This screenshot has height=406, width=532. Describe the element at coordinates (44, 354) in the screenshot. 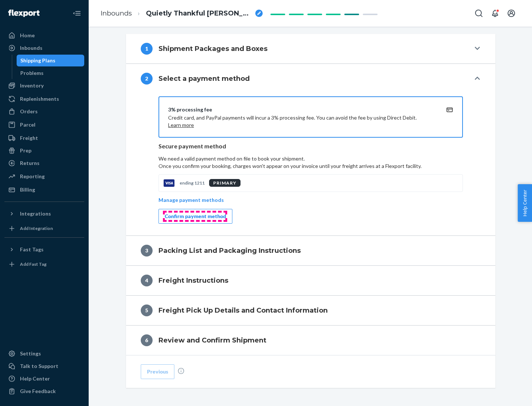

I see `a: Settings` at that location.